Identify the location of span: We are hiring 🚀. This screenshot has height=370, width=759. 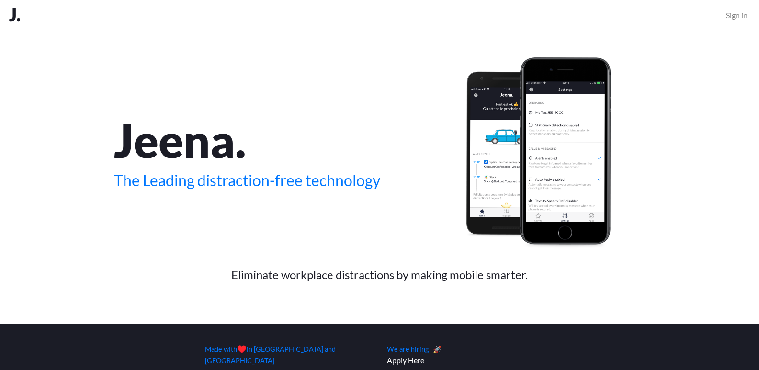
(414, 349).